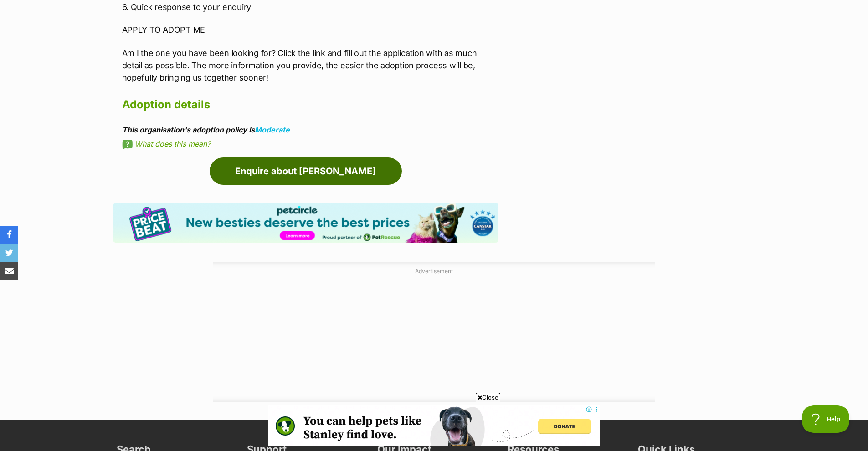 The height and width of the screenshot is (451, 868). I want to click on img: Pet Circle promo banner, so click(306, 223).